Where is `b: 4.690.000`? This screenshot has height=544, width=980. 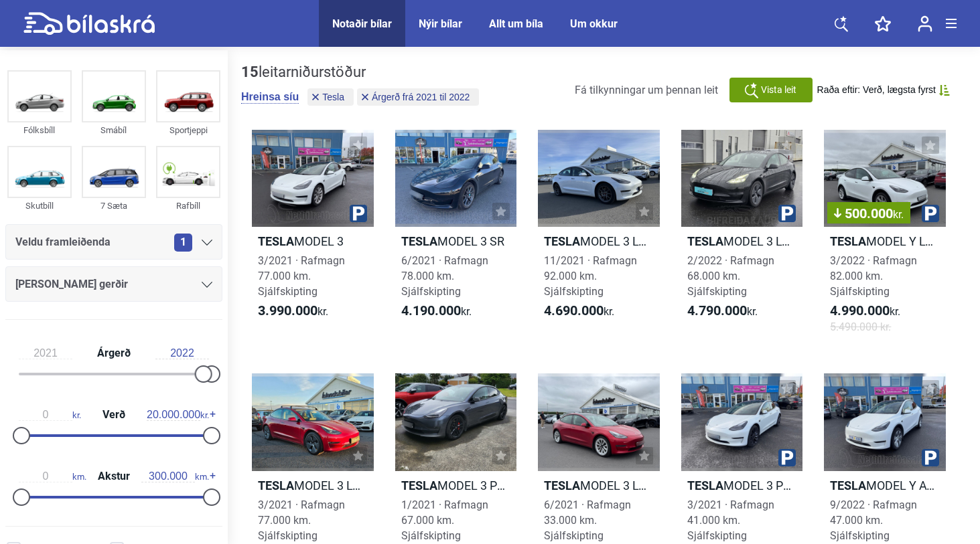
b: 4.690.000 is located at coordinates (573, 310).